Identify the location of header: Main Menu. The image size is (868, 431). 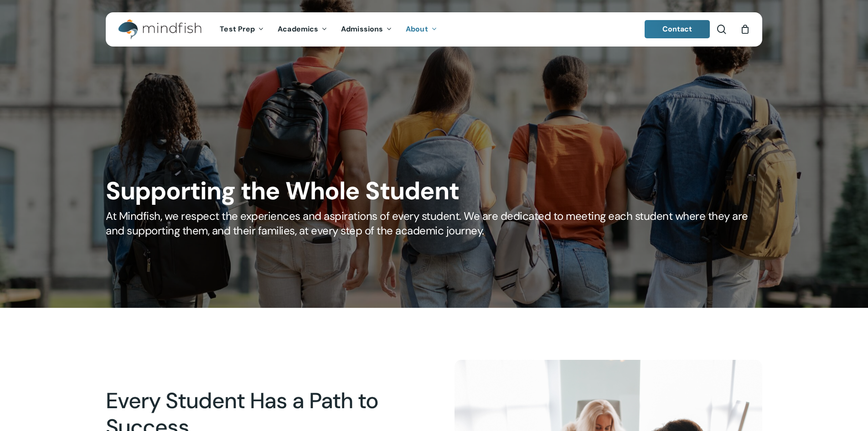
(434, 29).